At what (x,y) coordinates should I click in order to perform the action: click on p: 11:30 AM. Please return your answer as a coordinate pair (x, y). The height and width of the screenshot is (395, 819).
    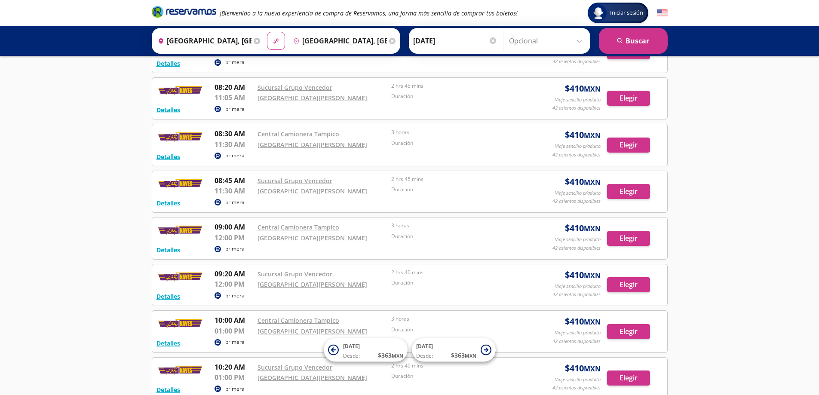
    Looking at the image, I should click on (234, 144).